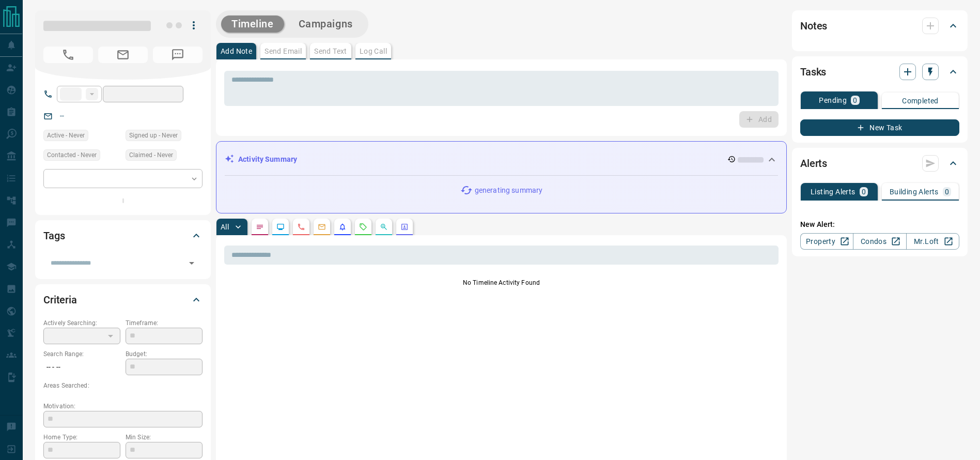  What do you see at coordinates (164, 437) in the screenshot?
I see `p: Min Size:` at bounding box center [164, 437].